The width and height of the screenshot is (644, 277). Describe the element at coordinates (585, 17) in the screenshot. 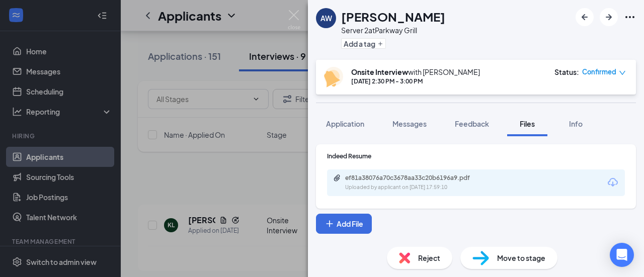

I see `svg: ArrowLeftNew` at that location.